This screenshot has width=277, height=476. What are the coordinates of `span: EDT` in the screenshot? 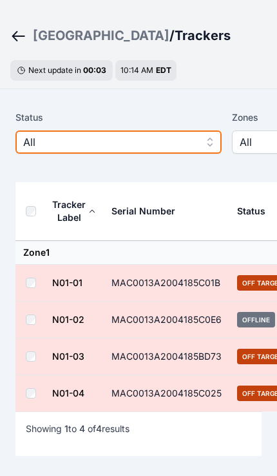 It's located at (164, 70).